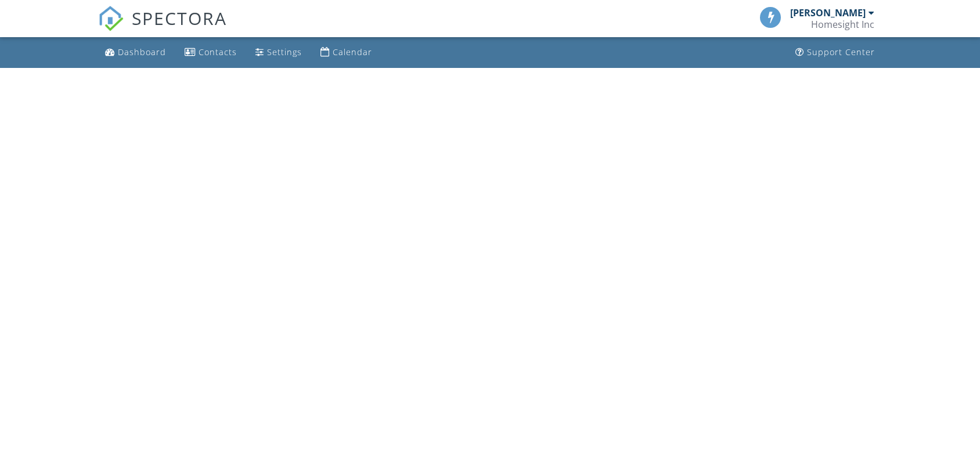 Image resolution: width=980 pixels, height=468 pixels. What do you see at coordinates (835, 52) in the screenshot?
I see `a: Support Center` at bounding box center [835, 52].